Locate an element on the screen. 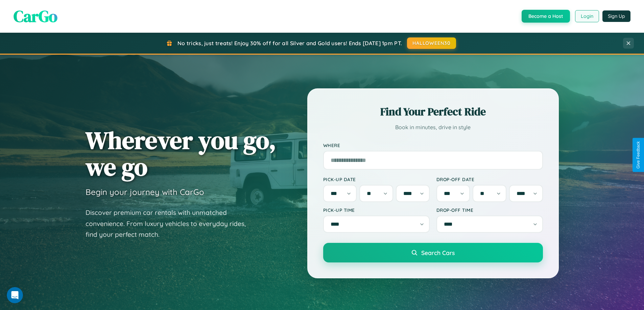 The width and height of the screenshot is (644, 310). p: Book in minutes, drive in style is located at coordinates (433, 127).